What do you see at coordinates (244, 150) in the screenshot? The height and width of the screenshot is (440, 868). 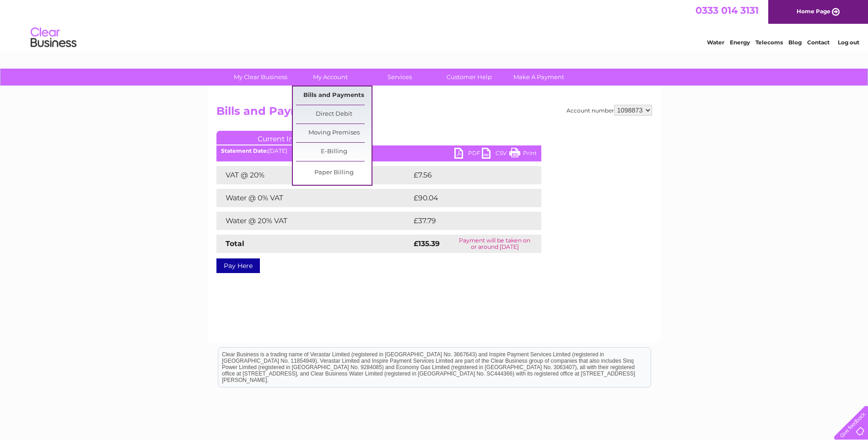 I see `b: Statement Date:` at bounding box center [244, 150].